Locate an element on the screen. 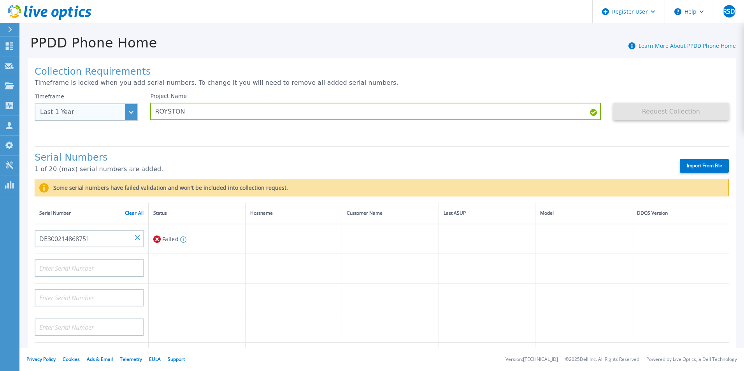 This screenshot has width=744, height=371. div: Serial Number is located at coordinates (91, 213).